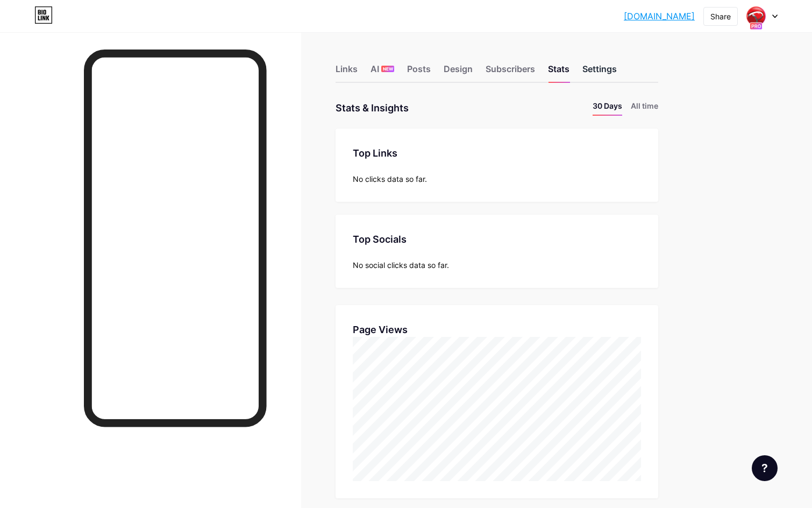 The image size is (812, 508). Describe the element at coordinates (721, 16) in the screenshot. I see `div: Share` at that location.